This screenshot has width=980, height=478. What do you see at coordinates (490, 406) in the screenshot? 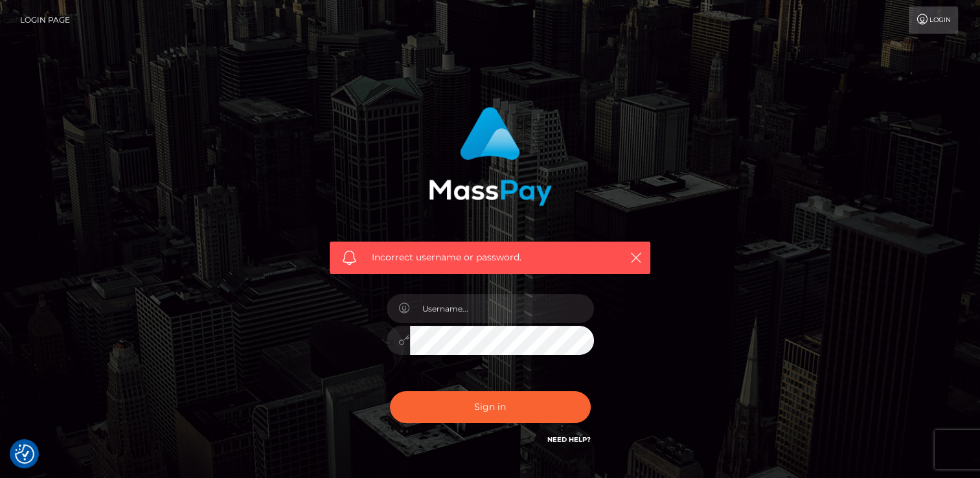
I see `button: Sign in` at bounding box center [490, 406].